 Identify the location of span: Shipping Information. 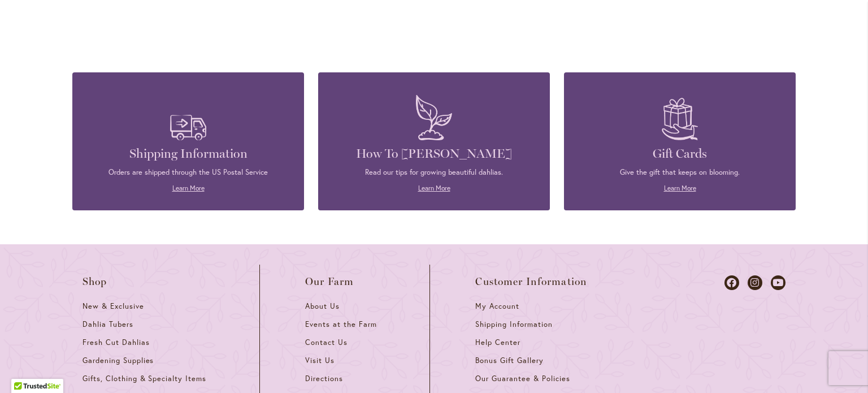
(514, 324).